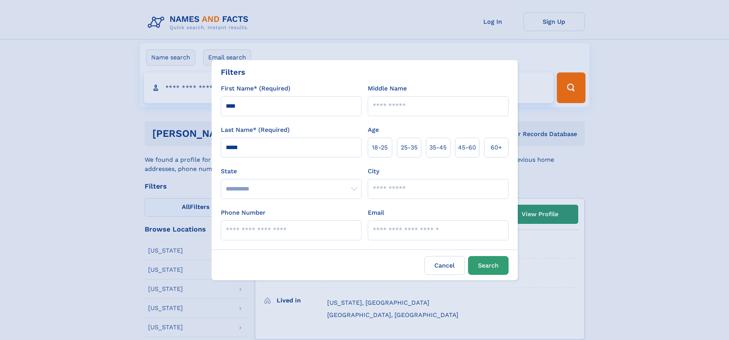  What do you see at coordinates (445, 265) in the screenshot?
I see `label: Cancel` at bounding box center [445, 265].